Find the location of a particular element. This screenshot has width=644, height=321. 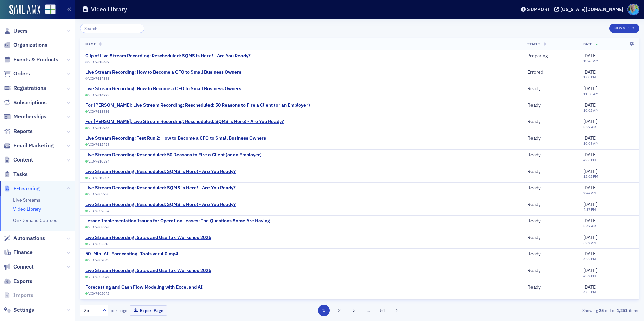

time: 1:00 PM is located at coordinates (590, 77).